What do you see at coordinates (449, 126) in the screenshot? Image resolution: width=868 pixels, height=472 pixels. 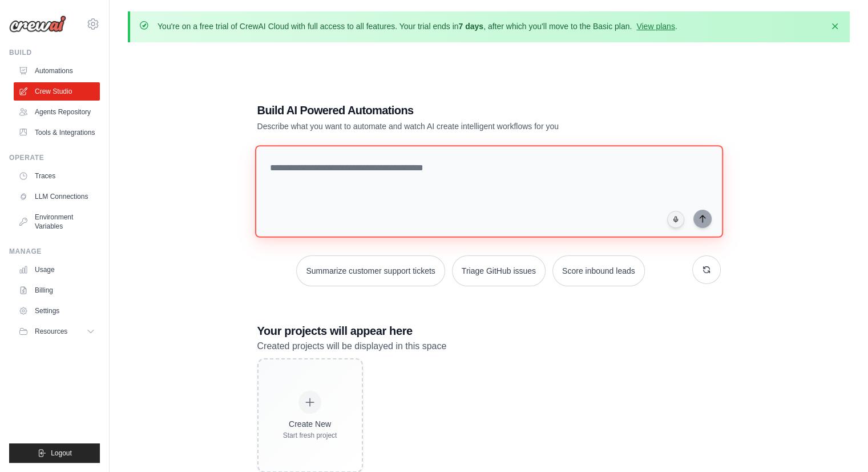 I see `p: Describe what you want to automate and watch AI create intelligent workflows for you` at bounding box center [449, 126].